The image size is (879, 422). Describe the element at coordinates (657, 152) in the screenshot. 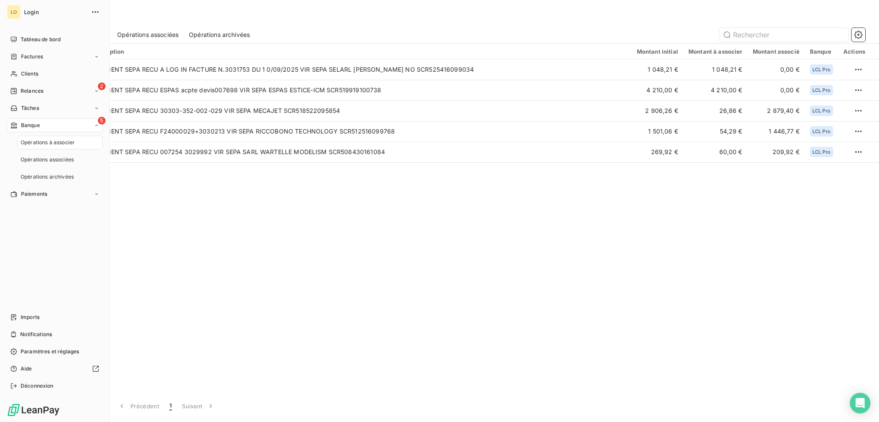

I see `td: 269,92 €` at that location.